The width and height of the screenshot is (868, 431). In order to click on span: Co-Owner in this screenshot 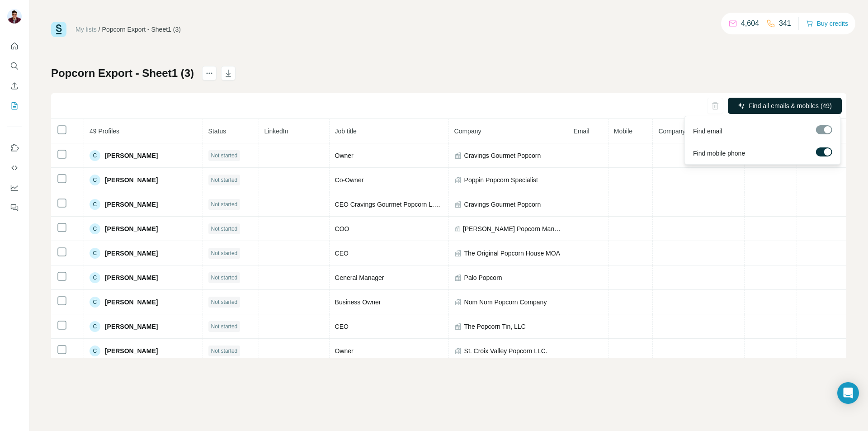, I will do `click(349, 180)`.